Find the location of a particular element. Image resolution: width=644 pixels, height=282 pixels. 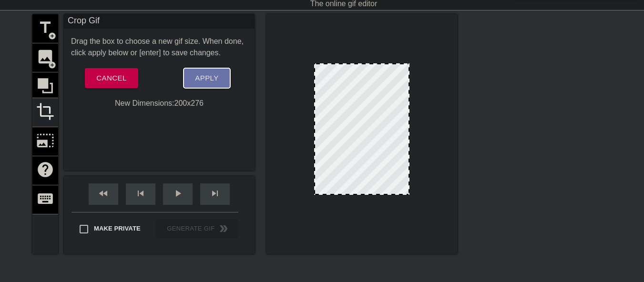

span: Cancel is located at coordinates (111, 78).